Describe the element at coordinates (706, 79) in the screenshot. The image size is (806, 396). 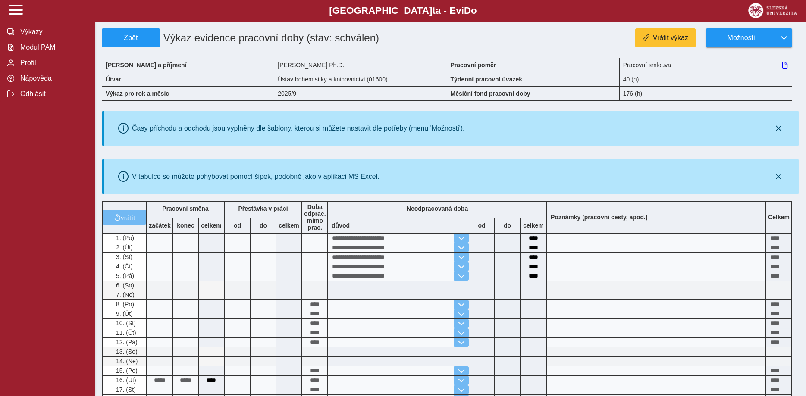
I see `div: 40 (h)` at that location.